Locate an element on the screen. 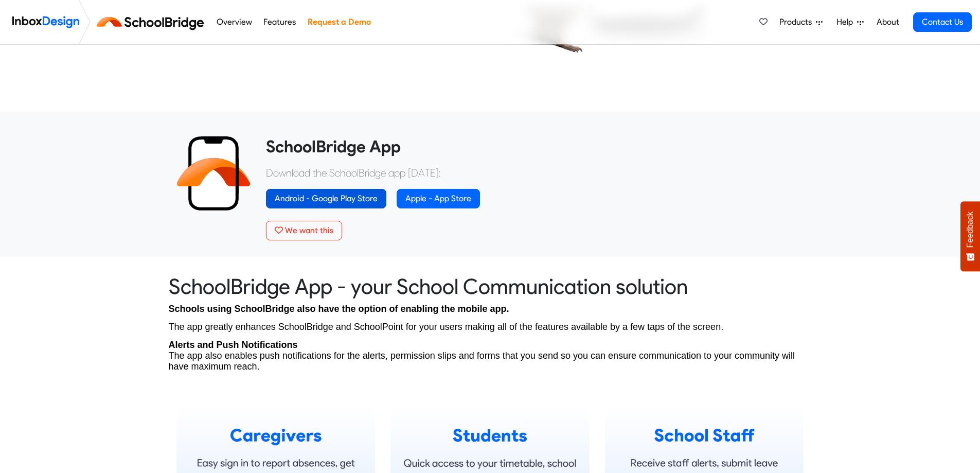 The image size is (980, 473). button: We want this is located at coordinates (304, 230).